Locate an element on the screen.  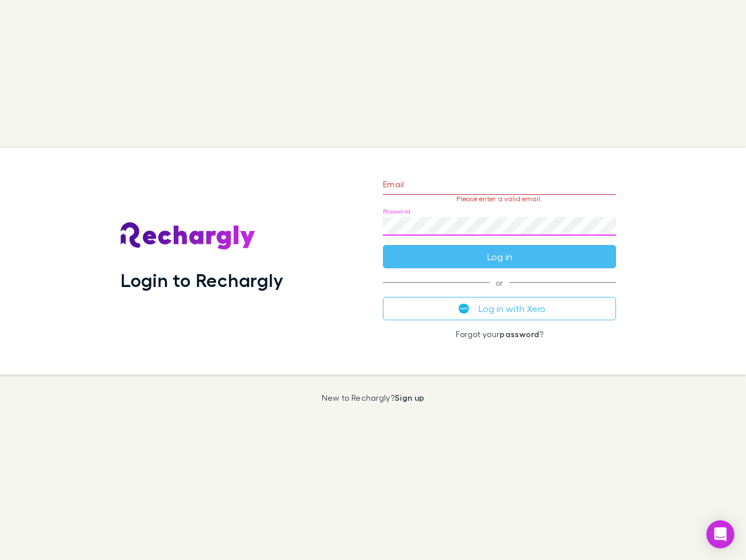
p: New to Rechargly? is located at coordinates (373, 398).